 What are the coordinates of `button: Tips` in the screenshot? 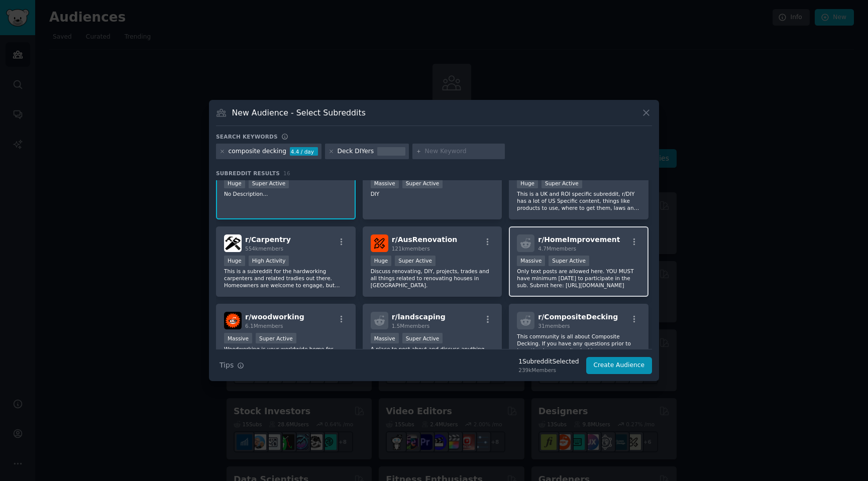 It's located at (232, 365).